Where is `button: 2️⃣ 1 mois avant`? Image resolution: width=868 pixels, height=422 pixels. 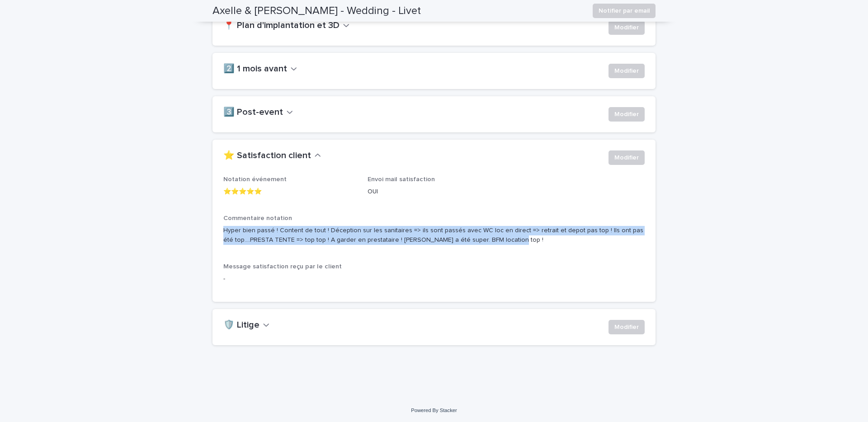
button: 2️⃣ 1 mois avant is located at coordinates (260, 69).